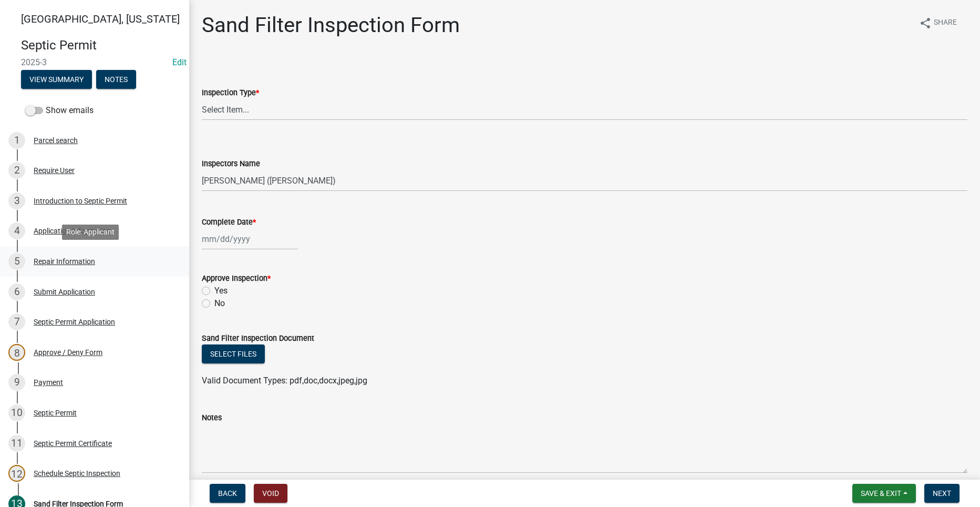 The width and height of the screenshot is (980, 507). I want to click on button: shareShare, so click(938, 22).